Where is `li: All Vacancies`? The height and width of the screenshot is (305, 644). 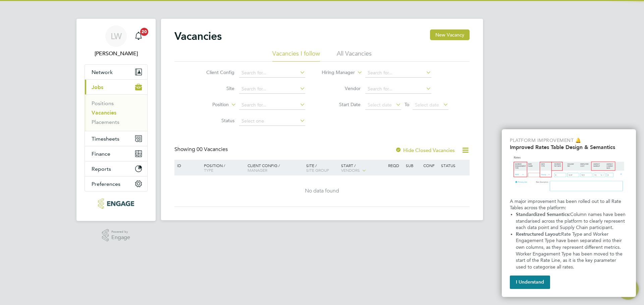 li: All Vacancies is located at coordinates (354, 55).